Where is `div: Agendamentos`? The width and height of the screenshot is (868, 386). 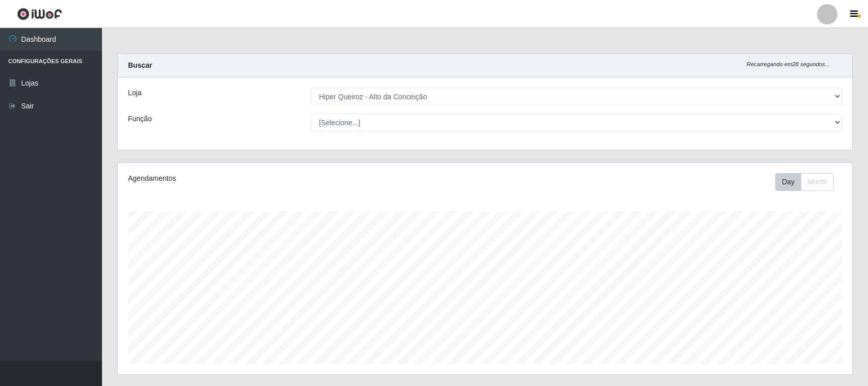
div: Agendamentos is located at coordinates (272, 178).